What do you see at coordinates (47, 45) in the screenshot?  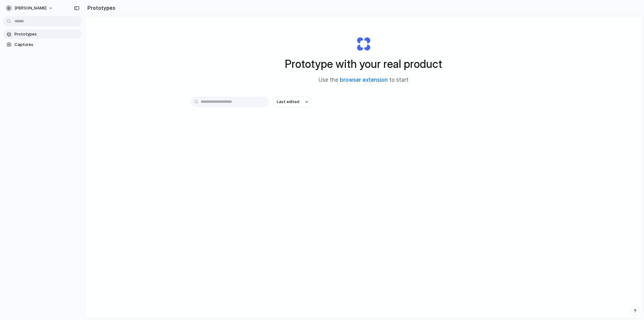 I see `span: Captures` at bounding box center [47, 45].